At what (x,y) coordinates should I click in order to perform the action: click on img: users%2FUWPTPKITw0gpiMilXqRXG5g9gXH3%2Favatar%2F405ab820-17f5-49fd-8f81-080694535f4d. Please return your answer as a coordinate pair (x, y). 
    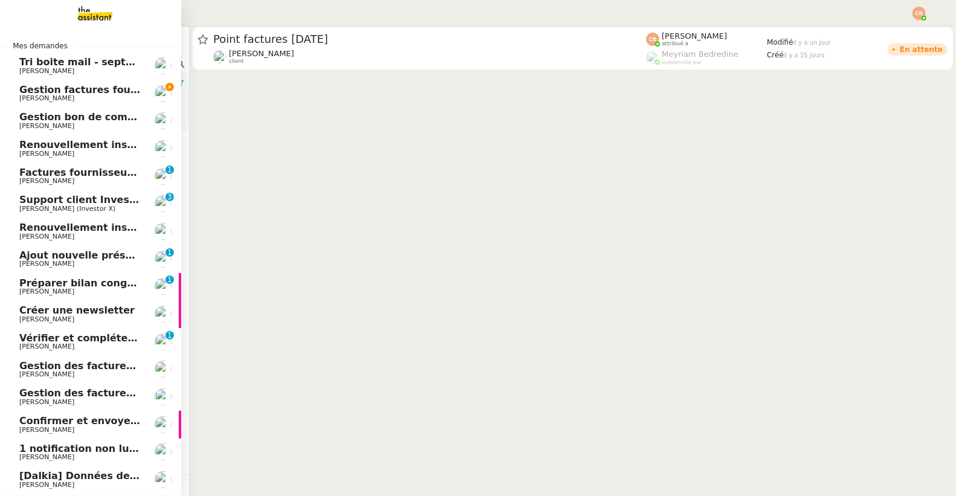
    Looking at the image, I should click on (163, 204).